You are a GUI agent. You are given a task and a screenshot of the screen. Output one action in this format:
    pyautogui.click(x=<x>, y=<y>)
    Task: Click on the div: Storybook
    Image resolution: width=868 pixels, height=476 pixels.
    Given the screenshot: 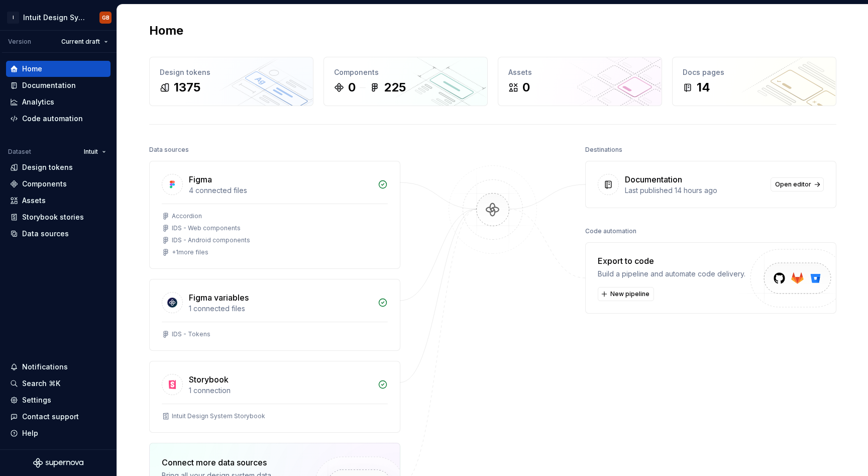 What is the action you would take?
    pyautogui.click(x=209, y=380)
    